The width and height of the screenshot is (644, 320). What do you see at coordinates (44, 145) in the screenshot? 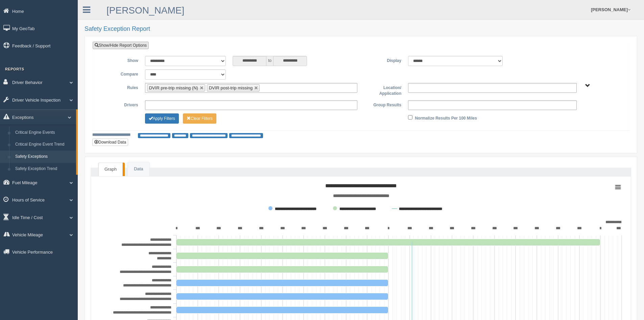
I see `a: Critical Engine Event Trend` at bounding box center [44, 145].